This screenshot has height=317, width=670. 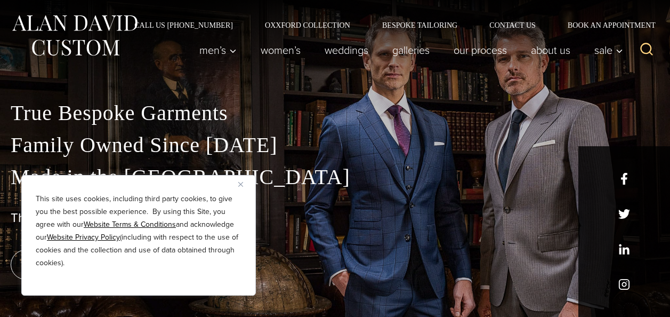 I want to click on img: Alan David Custom, so click(x=75, y=35).